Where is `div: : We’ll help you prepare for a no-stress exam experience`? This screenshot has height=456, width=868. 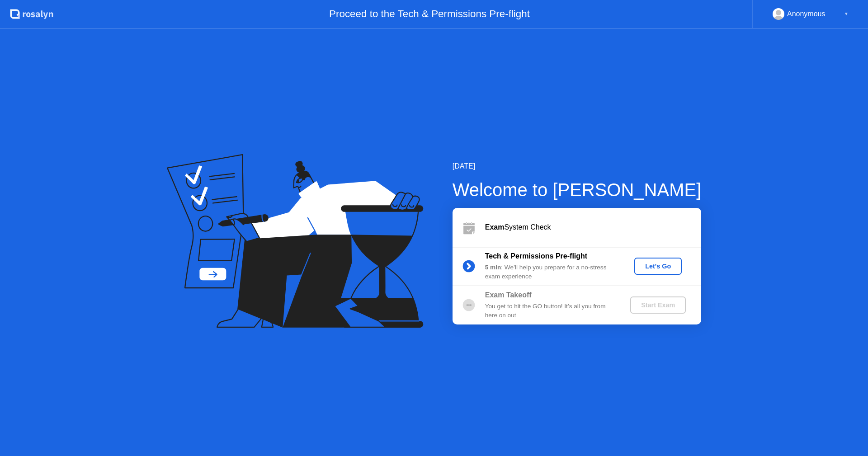 div: : We’ll help you prepare for a no-stress exam experience is located at coordinates (550, 272).